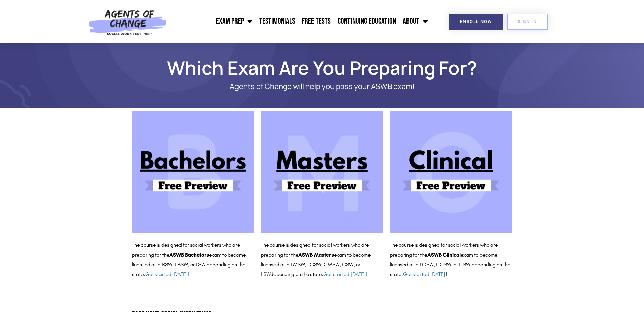 The image size is (644, 312). What do you see at coordinates (319, 274) in the screenshot?
I see `span: depending on the state.` at bounding box center [319, 274].